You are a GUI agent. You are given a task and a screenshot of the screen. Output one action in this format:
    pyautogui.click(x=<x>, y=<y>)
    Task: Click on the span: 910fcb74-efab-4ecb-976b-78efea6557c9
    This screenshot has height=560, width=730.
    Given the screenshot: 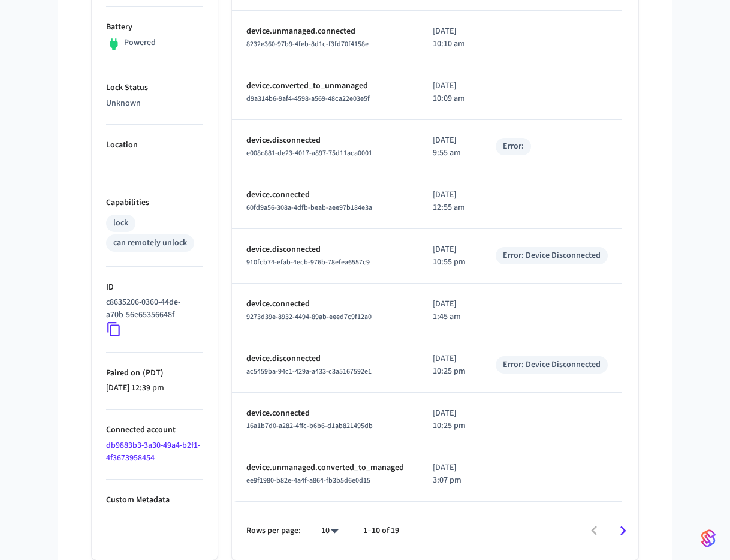 What is the action you would take?
    pyautogui.click(x=308, y=262)
    